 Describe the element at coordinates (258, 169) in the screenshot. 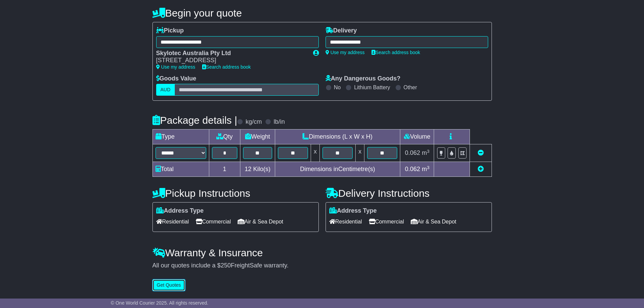

I see `td: Kilo(s)` at that location.